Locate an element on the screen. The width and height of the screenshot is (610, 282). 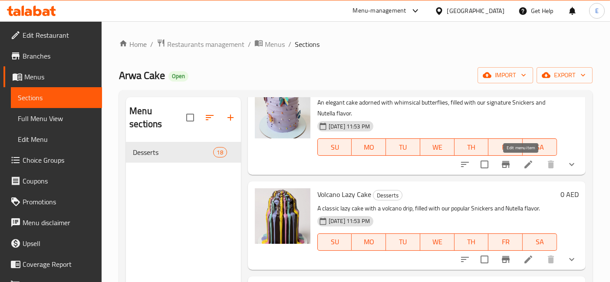
span: WE is located at coordinates (437, 147).